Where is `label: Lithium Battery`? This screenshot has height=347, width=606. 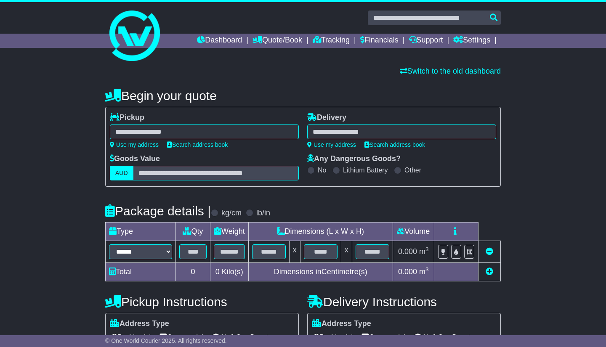
label: Lithium Battery is located at coordinates (365, 170).